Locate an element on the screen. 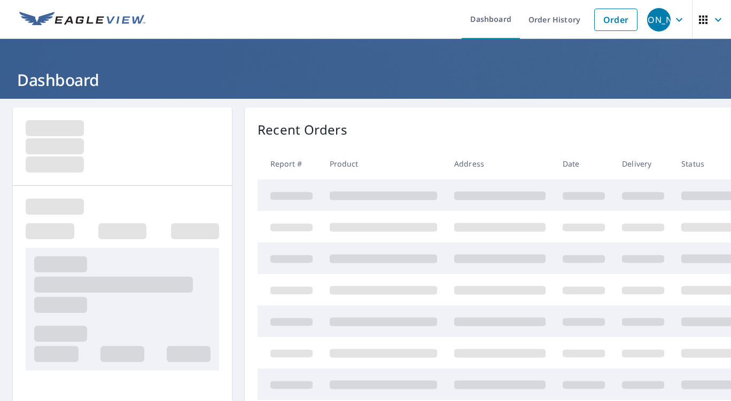 The height and width of the screenshot is (401, 731). h1: Dashboard is located at coordinates (365, 80).